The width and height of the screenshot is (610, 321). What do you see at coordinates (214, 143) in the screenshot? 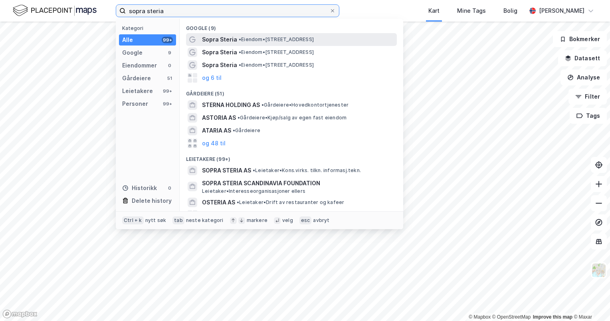
I see `button: og 48 til` at bounding box center [214, 143].